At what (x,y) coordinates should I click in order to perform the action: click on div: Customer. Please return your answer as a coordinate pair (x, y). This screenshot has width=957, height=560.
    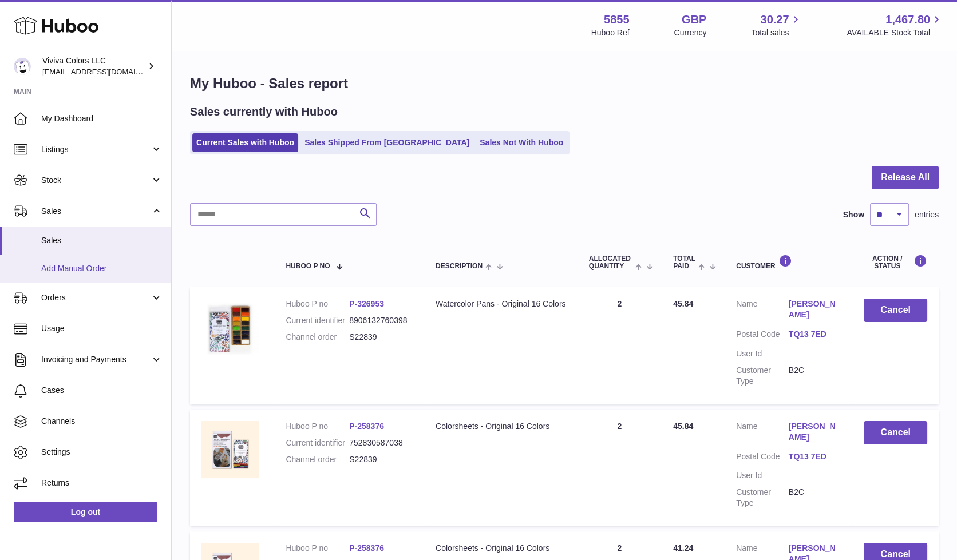
    Looking at the image, I should click on (788, 262).